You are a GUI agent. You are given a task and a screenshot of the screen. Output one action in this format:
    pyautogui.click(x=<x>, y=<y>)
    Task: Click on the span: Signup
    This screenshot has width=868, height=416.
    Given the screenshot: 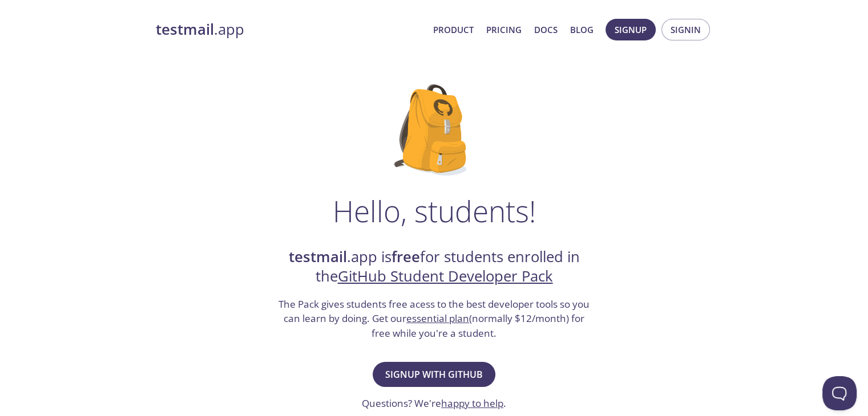 What is the action you would take?
    pyautogui.click(x=630, y=30)
    